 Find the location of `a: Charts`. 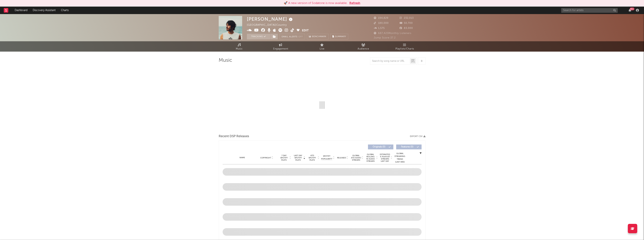

a: Charts is located at coordinates (65, 10).